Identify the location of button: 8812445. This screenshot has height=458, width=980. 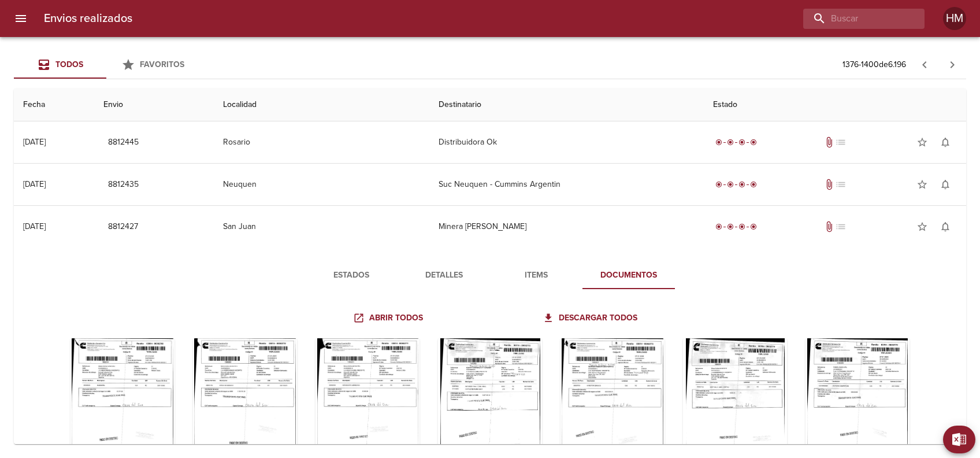
(123, 143).